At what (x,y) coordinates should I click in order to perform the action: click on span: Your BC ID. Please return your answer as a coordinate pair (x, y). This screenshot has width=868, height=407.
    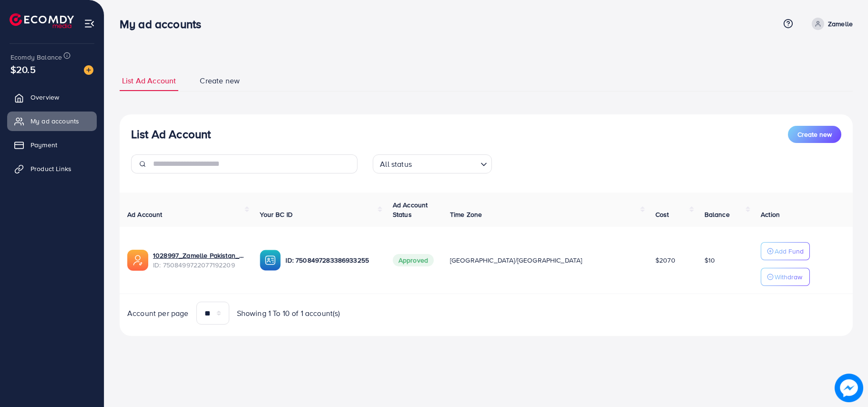
    Looking at the image, I should click on (276, 215).